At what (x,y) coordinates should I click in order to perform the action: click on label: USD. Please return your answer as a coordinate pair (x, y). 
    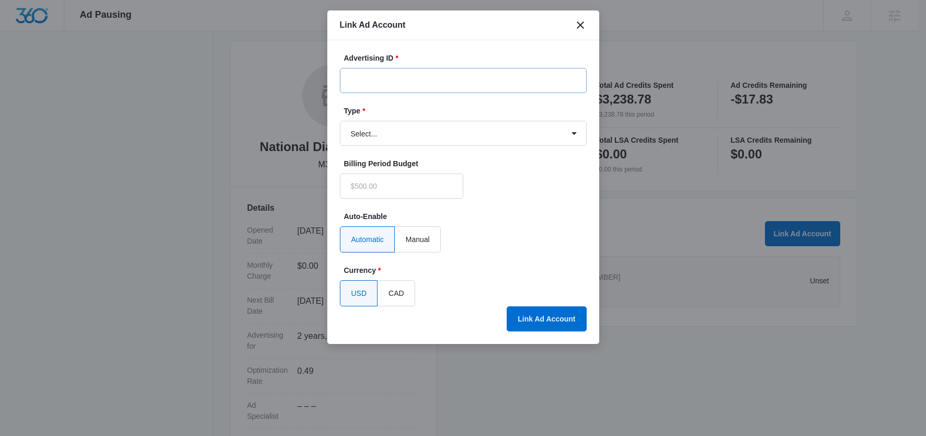
    Looking at the image, I should click on (359, 293).